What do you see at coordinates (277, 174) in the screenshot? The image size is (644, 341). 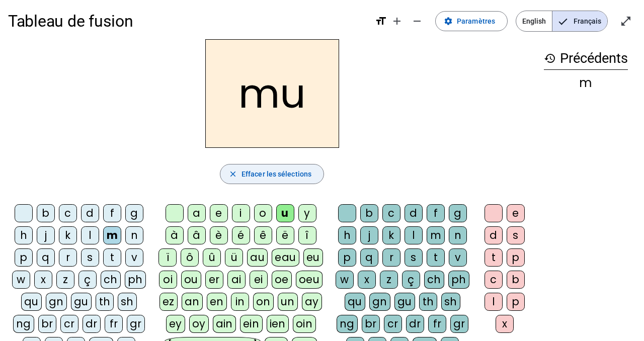 I see `span: Effacer les sélections` at bounding box center [277, 174].